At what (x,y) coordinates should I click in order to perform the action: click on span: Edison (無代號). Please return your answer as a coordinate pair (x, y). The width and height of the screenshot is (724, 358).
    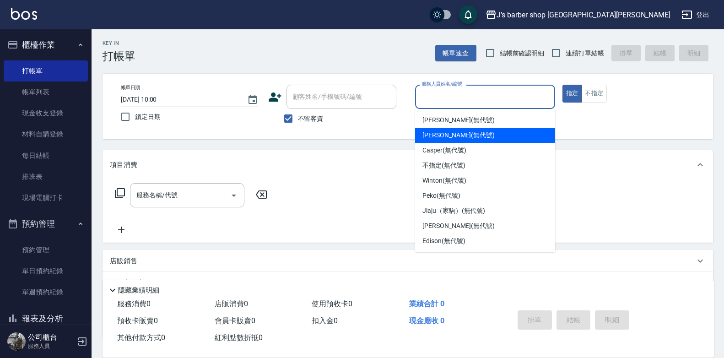
    Looking at the image, I should click on (443, 241).